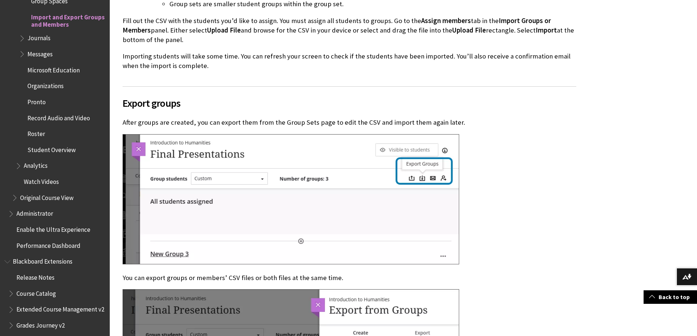 This screenshot has height=336, width=697. Describe the element at coordinates (36, 292) in the screenshot. I see `span: Course Catalog` at that location.